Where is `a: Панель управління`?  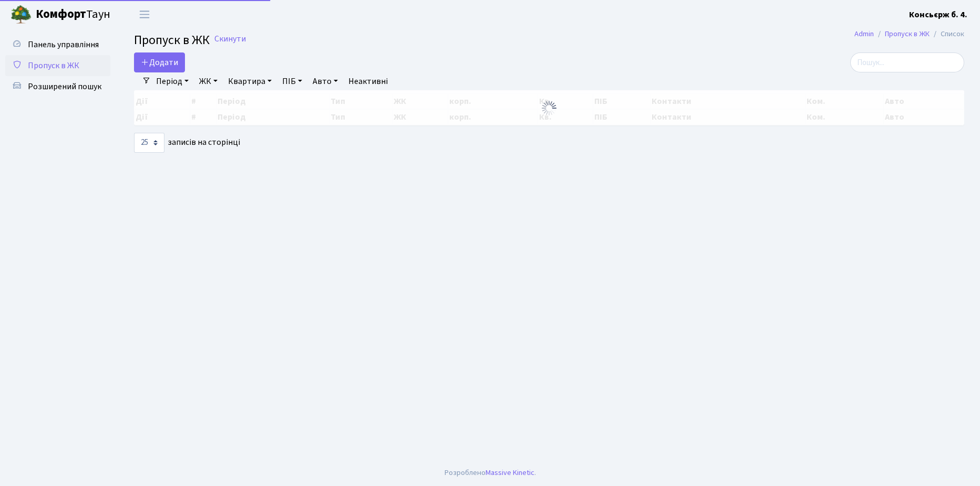 a: Панель управління is located at coordinates (58, 44).